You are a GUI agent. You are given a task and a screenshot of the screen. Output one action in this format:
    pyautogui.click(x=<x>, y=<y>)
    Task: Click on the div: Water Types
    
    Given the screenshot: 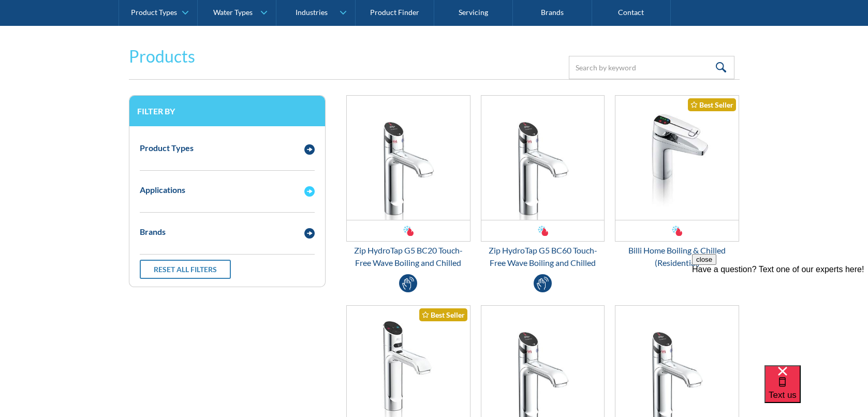 What is the action you would take?
    pyautogui.click(x=233, y=13)
    